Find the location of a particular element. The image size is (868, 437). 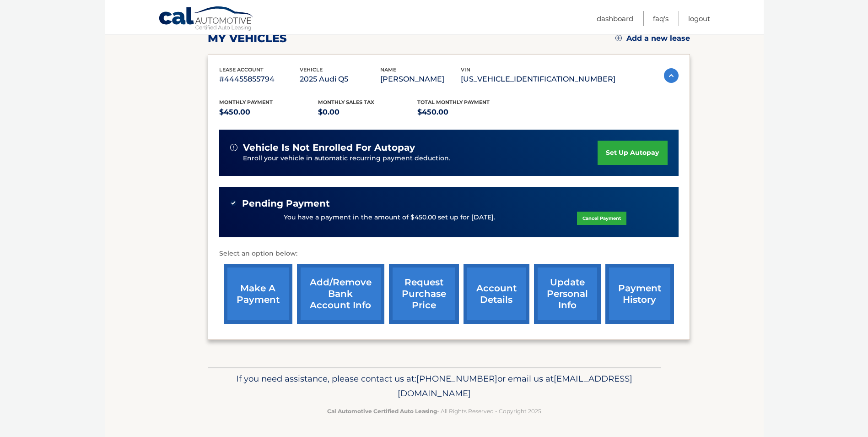

a: account details is located at coordinates (497, 294).